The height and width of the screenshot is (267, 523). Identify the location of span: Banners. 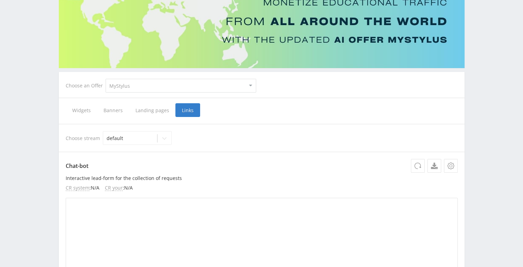
(113, 110).